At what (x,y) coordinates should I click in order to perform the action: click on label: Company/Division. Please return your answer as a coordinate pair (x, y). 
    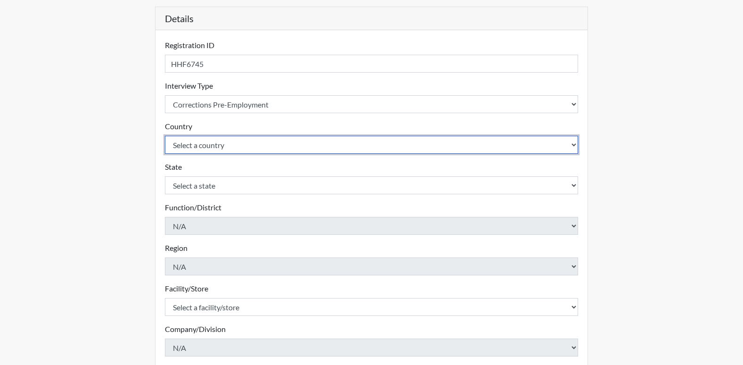
    Looking at the image, I should click on (195, 329).